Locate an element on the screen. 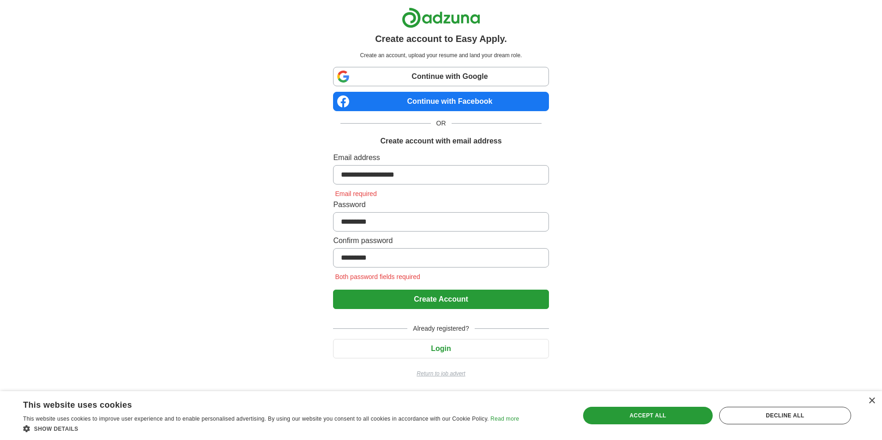  a: Login is located at coordinates (440, 348).